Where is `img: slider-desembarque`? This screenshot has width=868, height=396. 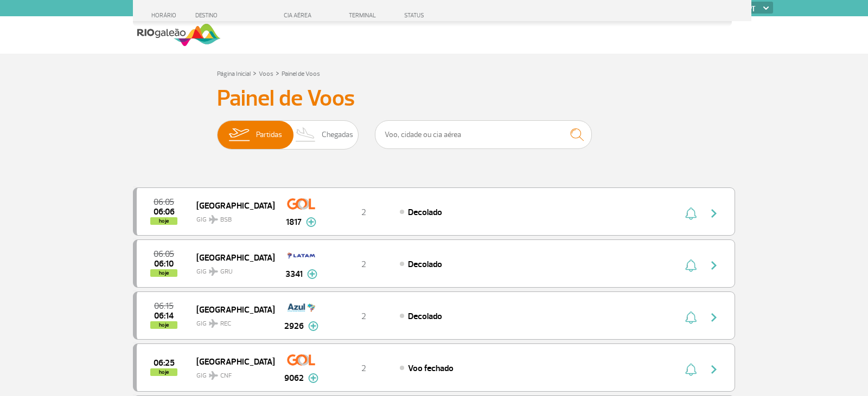 img: slider-desembarque is located at coordinates (305, 135).